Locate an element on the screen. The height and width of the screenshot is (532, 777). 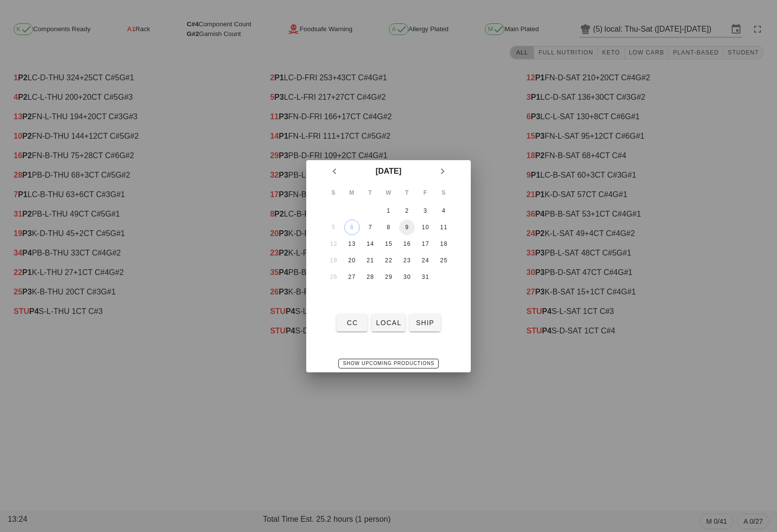
th: W is located at coordinates (388, 193).